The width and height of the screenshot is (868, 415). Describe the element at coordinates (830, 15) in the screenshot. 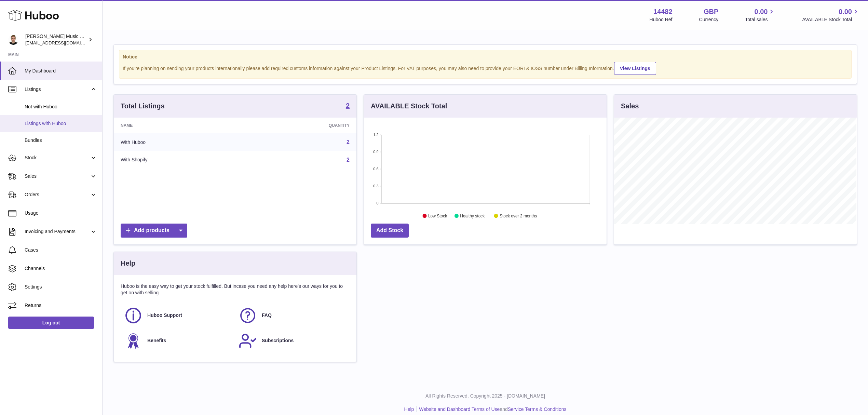

I see `a: 0.00 AVAILABLE Stock Total` at that location.